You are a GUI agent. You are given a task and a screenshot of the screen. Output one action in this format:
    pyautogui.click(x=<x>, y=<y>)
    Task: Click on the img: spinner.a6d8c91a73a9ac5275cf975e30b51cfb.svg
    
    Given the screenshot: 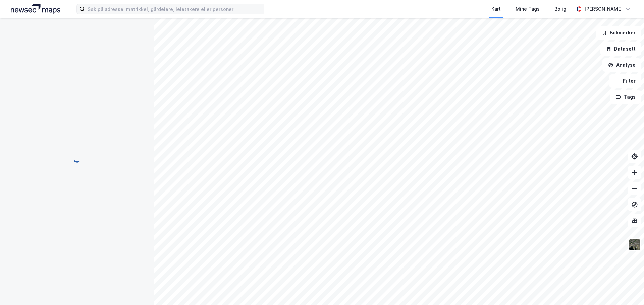 What is the action you would take?
    pyautogui.click(x=77, y=158)
    